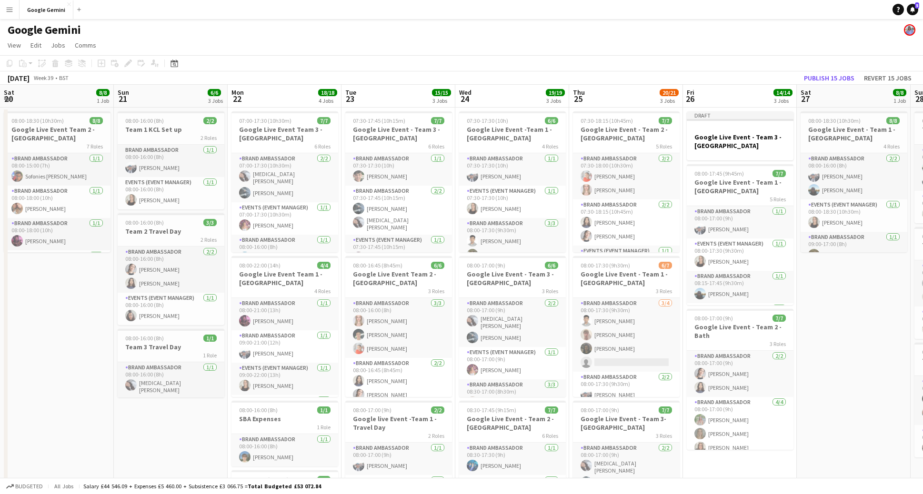 This screenshot has height=494, width=923. Describe the element at coordinates (555, 92) in the screenshot. I see `span: 19/19` at that location.